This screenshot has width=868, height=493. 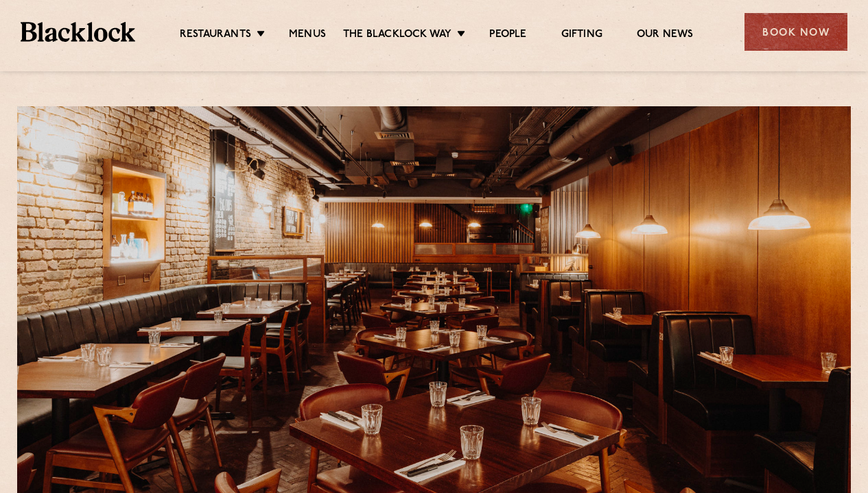 I want to click on img: BL_Textured_Logo-footer-cropped.svg, so click(x=77, y=32).